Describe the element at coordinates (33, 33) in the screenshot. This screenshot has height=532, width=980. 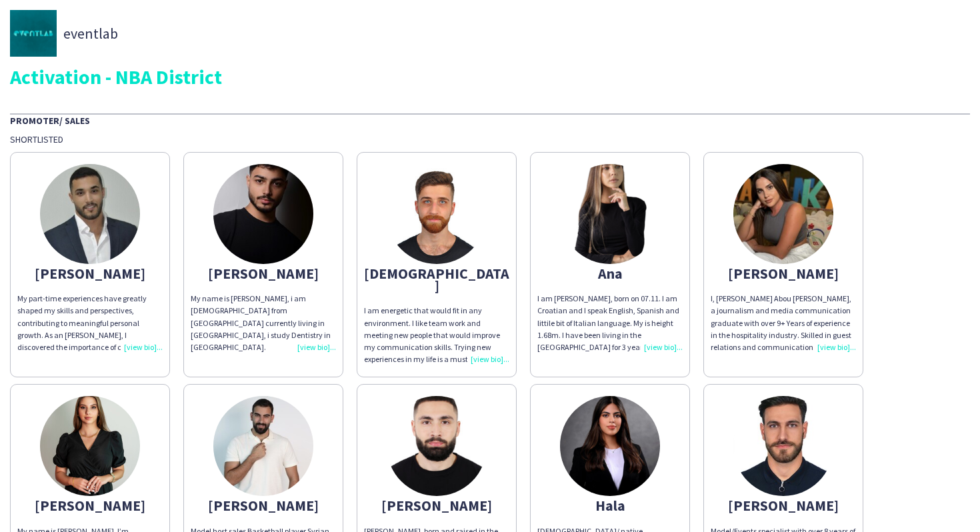
I see `img: thumb-cb3a7349-809d-40a6-a3e8-e220f3581aa2.jpg` at that location.